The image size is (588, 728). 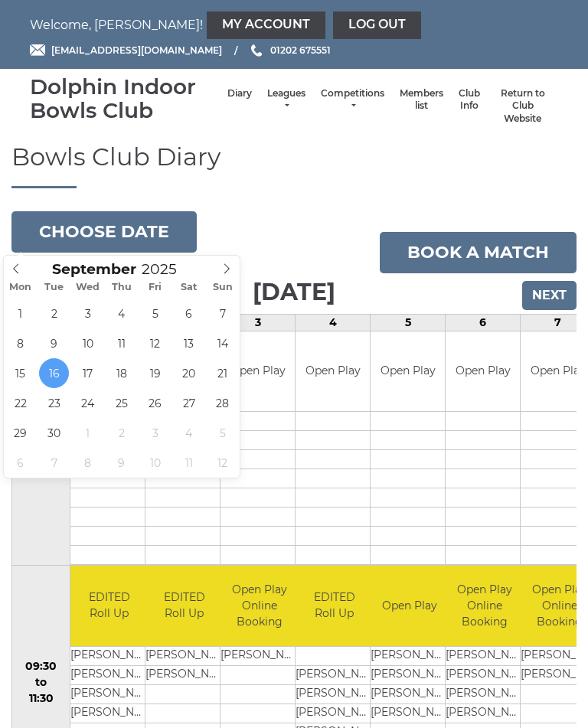 What do you see at coordinates (469, 100) in the screenshot?
I see `a: Club Info` at bounding box center [469, 100].